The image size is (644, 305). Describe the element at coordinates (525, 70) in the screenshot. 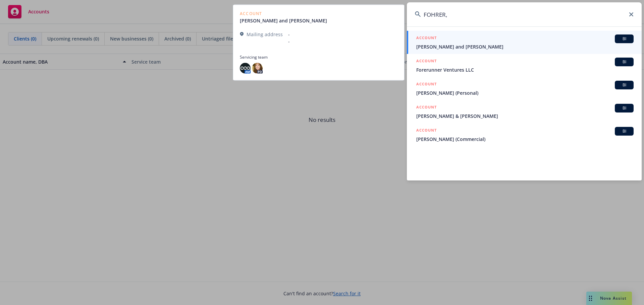

I see `span: Forerunner Ventures LLC` at that location.